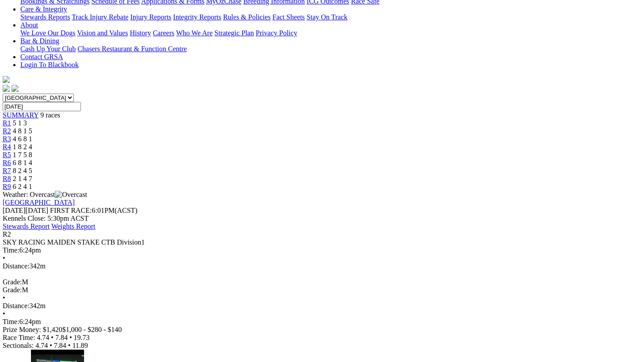 This screenshot has height=362, width=637. What do you see at coordinates (150, 17) in the screenshot?
I see `a: Injury Reports` at bounding box center [150, 17].